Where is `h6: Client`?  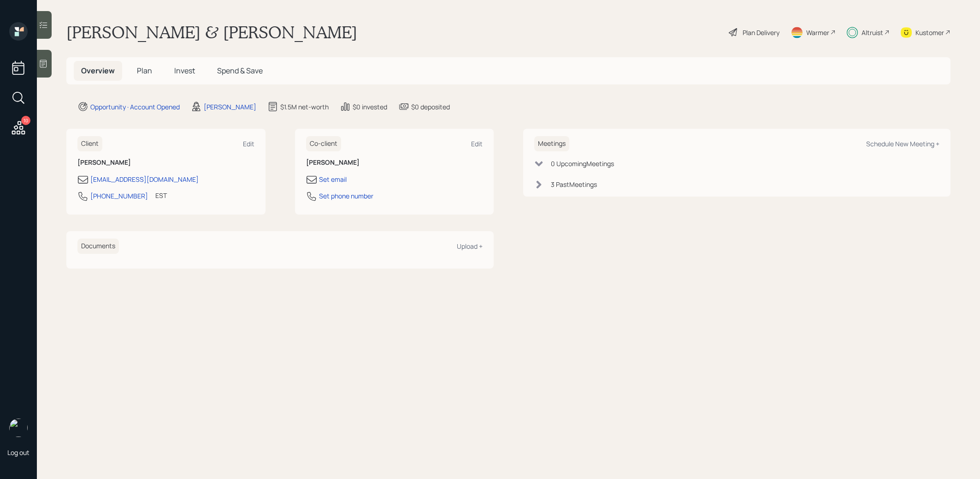
h6: Client is located at coordinates (90, 143).